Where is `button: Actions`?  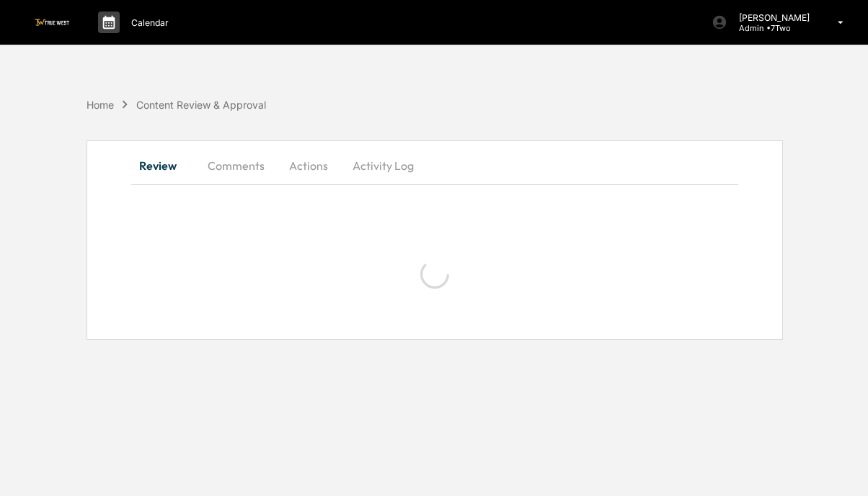 button: Actions is located at coordinates (308, 165).